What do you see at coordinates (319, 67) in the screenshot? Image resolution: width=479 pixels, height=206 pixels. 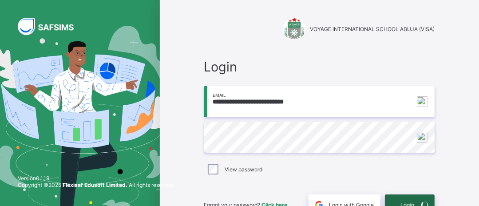 I see `span: Login` at bounding box center [319, 67].